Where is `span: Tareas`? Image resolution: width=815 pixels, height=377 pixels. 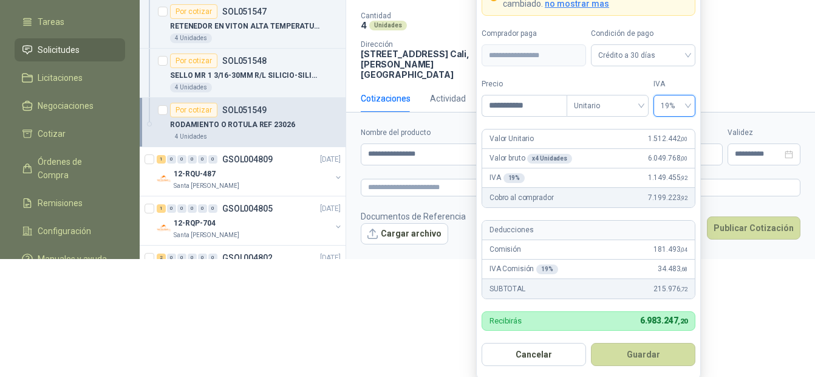
span: Tareas is located at coordinates (51, 22).